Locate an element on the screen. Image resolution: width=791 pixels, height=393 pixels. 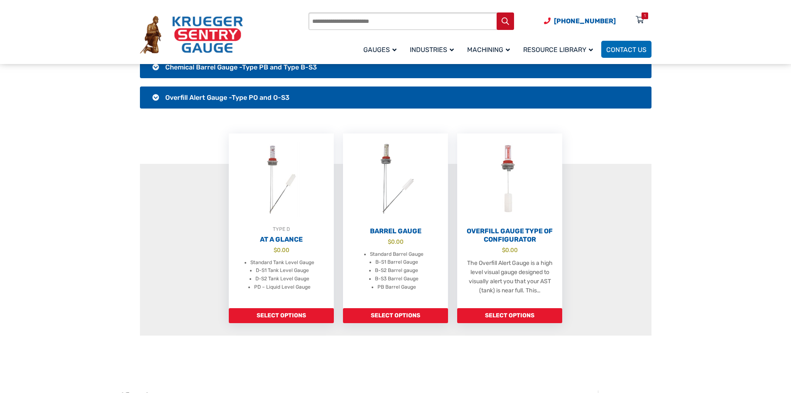
span: Contact Us is located at coordinates (626, 49).